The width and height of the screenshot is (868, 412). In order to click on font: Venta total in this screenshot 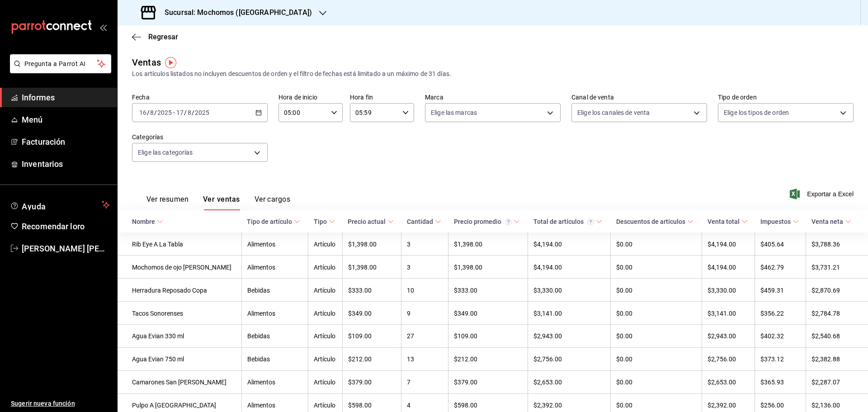, I will do `click(724, 222)`.